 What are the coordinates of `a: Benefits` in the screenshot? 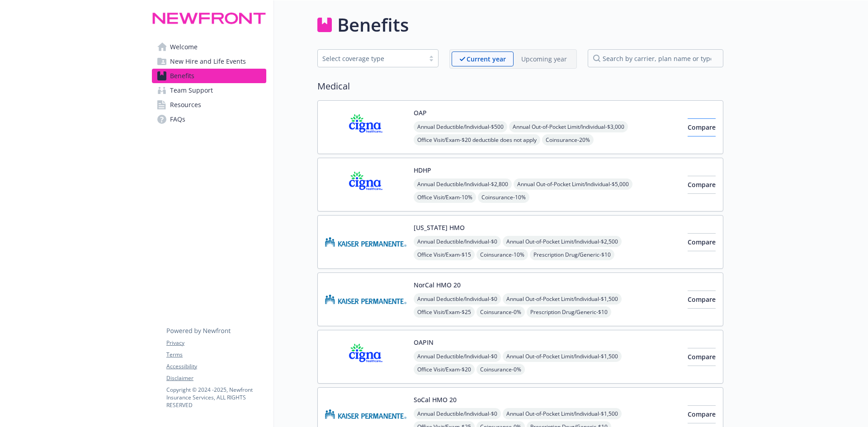 It's located at (209, 76).